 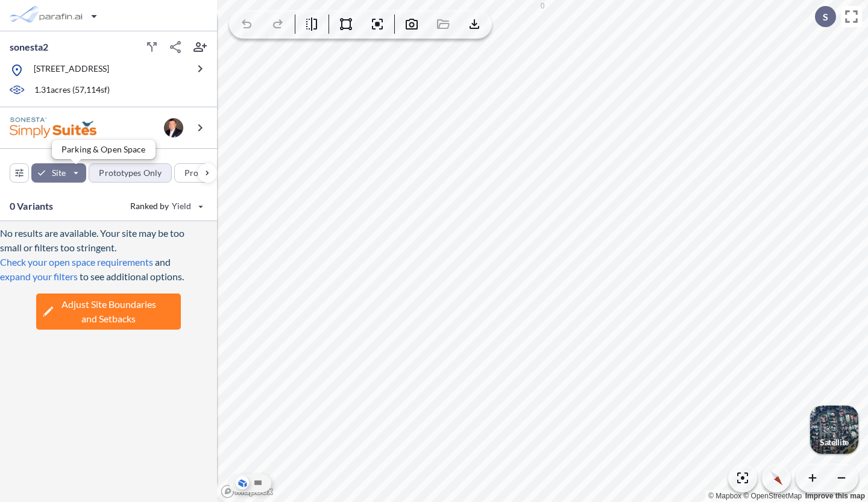 What do you see at coordinates (53, 127) in the screenshot?
I see `img: BrandImage` at bounding box center [53, 127].